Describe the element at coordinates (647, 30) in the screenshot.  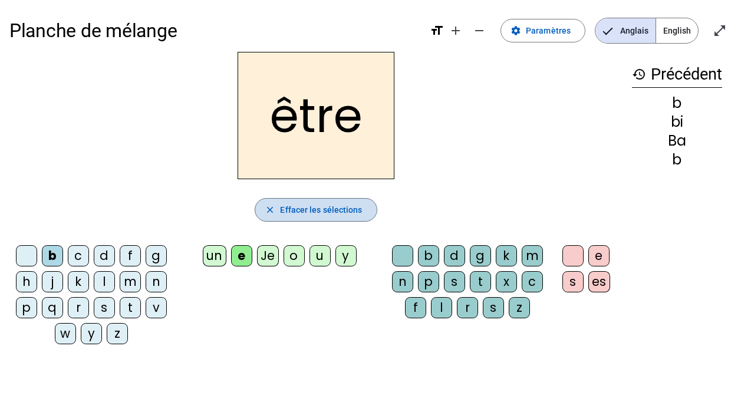
I see `mat-button-toggle-group: Sélection de la langue` at that location.